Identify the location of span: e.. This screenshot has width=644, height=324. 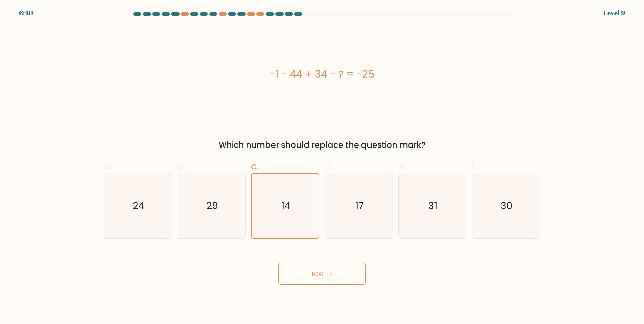
(402, 166).